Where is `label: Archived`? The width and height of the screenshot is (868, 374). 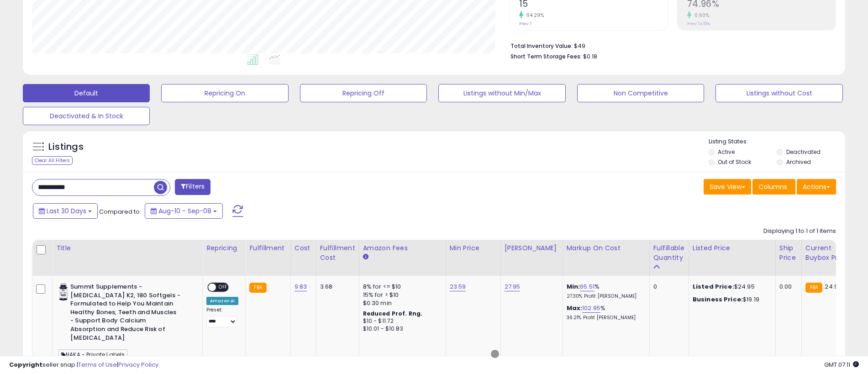
label: Archived is located at coordinates (798, 161).